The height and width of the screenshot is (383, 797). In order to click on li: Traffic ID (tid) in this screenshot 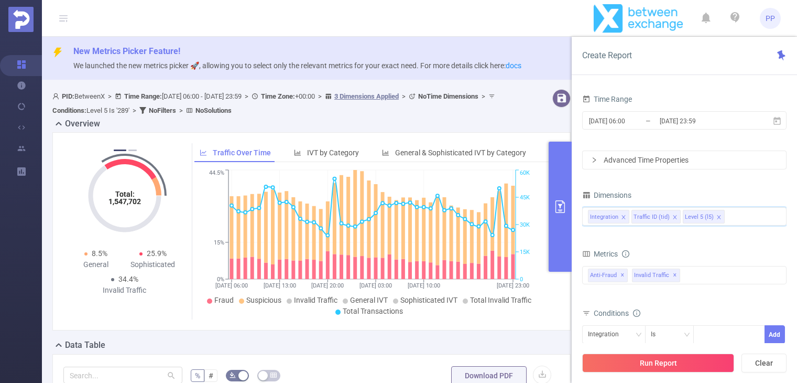, I will do `click(656, 216)`.